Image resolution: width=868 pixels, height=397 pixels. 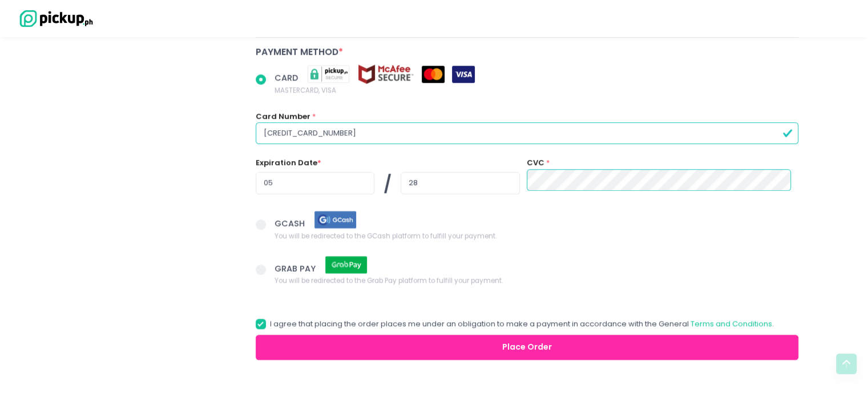 What do you see at coordinates (347, 264) in the screenshot?
I see `img: grab pay` at bounding box center [347, 264].